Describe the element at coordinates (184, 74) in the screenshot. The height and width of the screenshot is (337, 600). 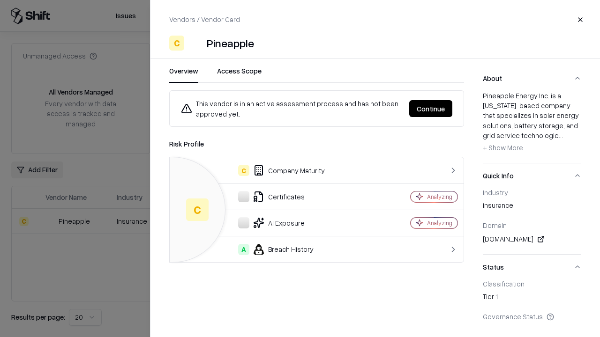
I see `button: Overview` at that location.